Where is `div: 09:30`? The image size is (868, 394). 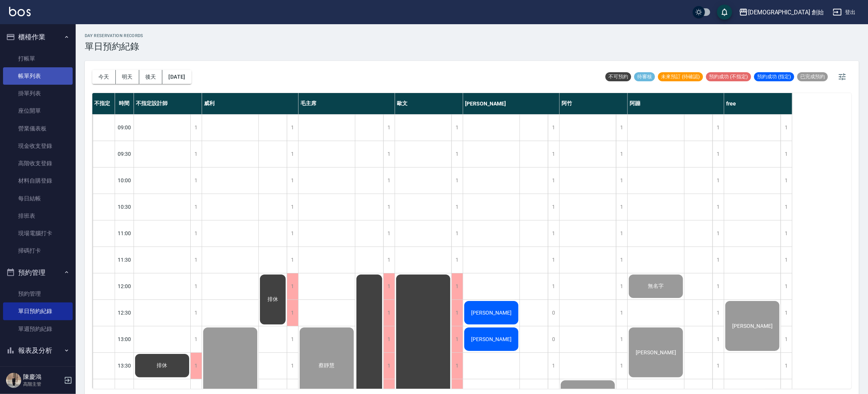
div: 09:30 is located at coordinates (124, 154).